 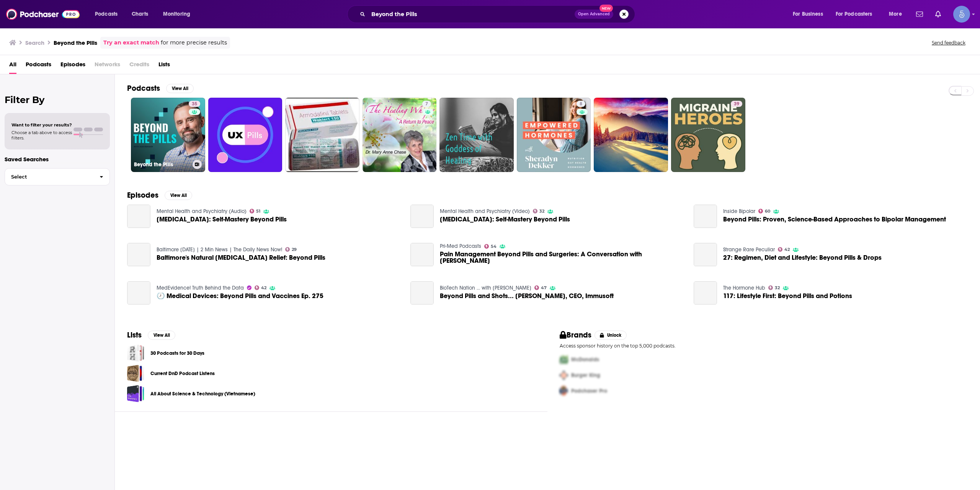 What do you see at coordinates (490, 246) in the screenshot?
I see `a: 54` at bounding box center [490, 246].